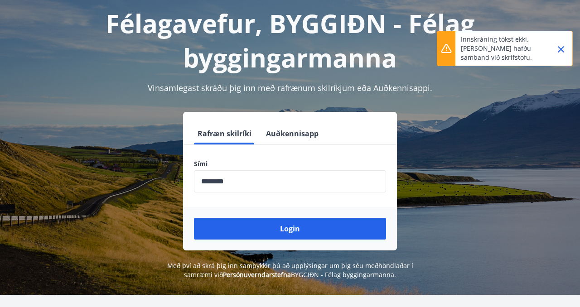 This screenshot has width=580, height=307. I want to click on button: Rafræn skilríki, so click(224, 134).